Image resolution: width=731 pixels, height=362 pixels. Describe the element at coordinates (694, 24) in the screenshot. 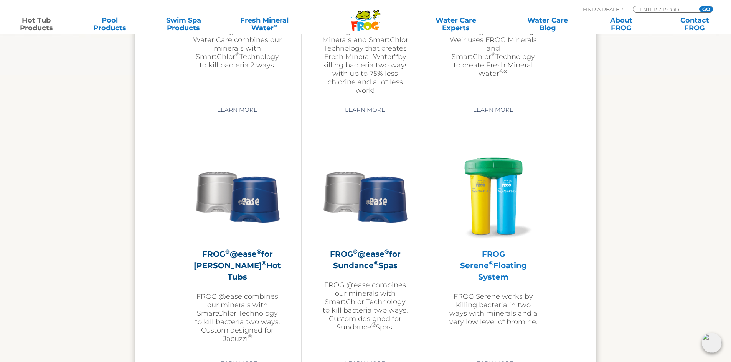

I see `a: ContactFROG` at that location.